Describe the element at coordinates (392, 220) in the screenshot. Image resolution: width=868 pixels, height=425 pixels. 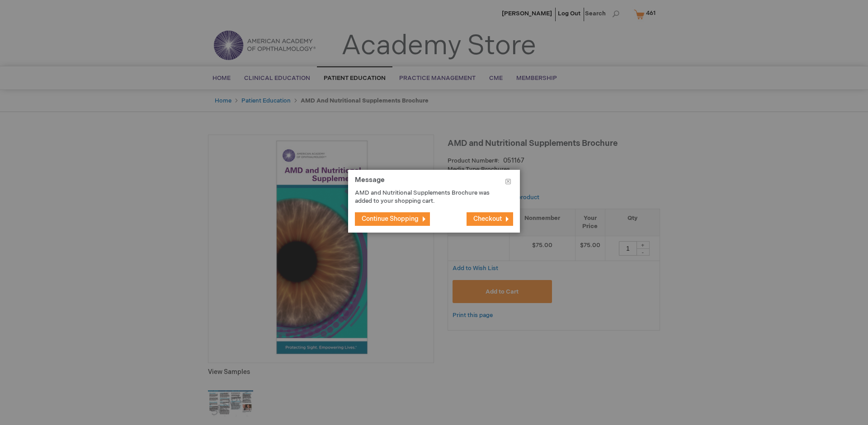
I see `button: Continue Shopping` at that location.